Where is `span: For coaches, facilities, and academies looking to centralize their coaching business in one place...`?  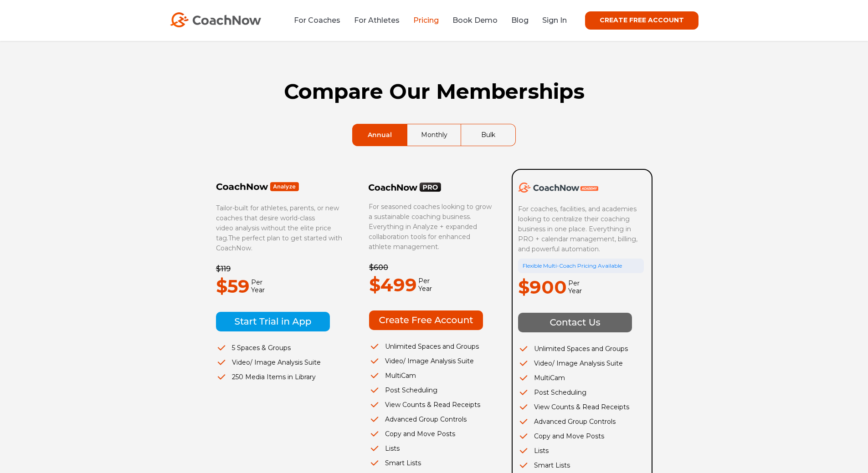
span: For coaches, facilities, and academies looking to centralize their coaching business in one place... is located at coordinates (579, 229).